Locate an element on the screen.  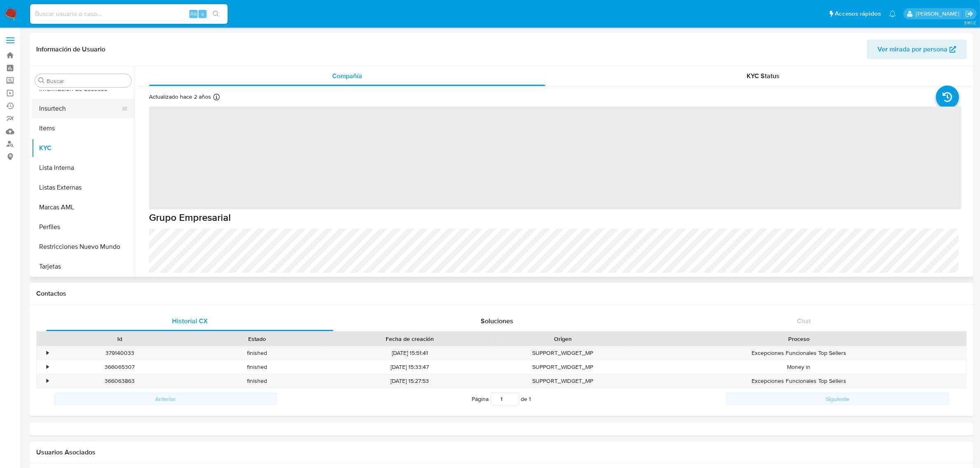
span: Compañía is located at coordinates (347, 75).